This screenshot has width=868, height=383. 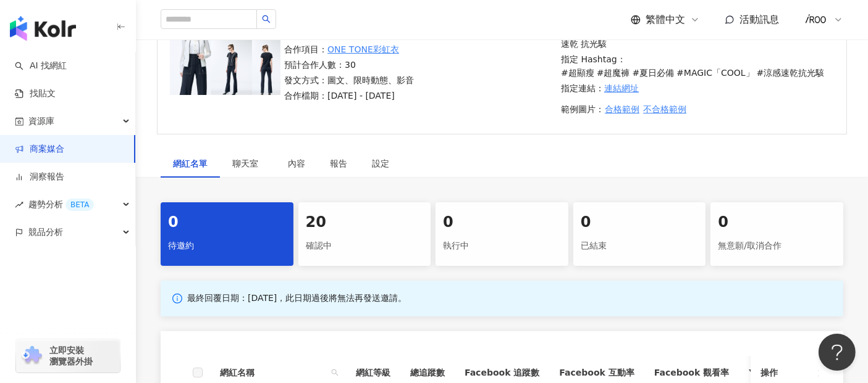 What do you see at coordinates (40, 177) in the screenshot?
I see `a: 洞察報告` at bounding box center [40, 177].